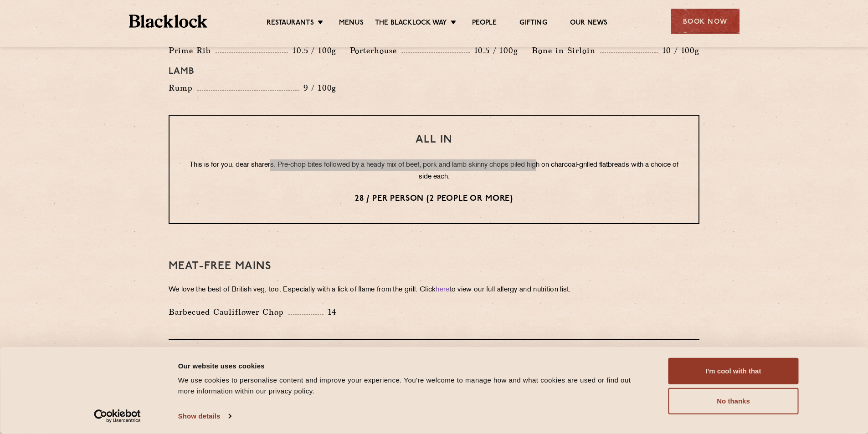 The height and width of the screenshot is (434, 868). Describe the element at coordinates (318, 88) in the screenshot. I see `p: 9 / 100g` at that location.